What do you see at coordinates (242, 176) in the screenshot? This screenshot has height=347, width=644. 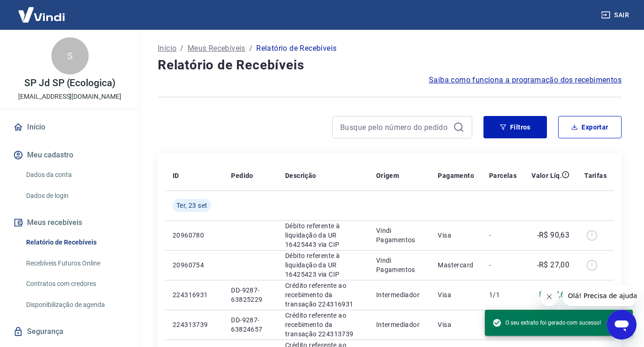 I see `p: Pedido` at bounding box center [242, 176].